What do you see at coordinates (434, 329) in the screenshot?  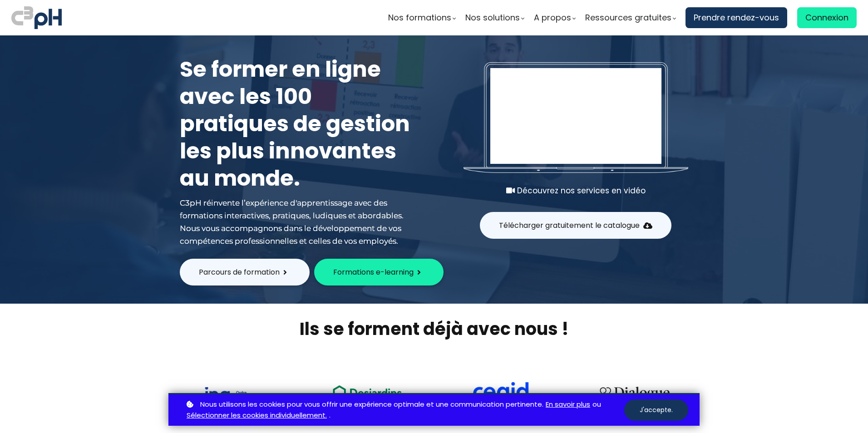 I see `h2: Ils se forment déjà avec nous !` at bounding box center [434, 329].